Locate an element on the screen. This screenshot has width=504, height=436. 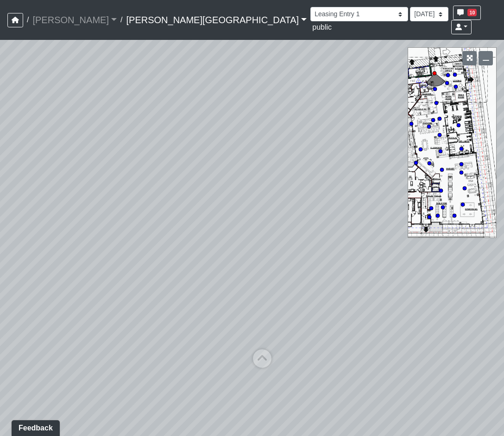
button: Feedback is located at coordinates (29, 11).